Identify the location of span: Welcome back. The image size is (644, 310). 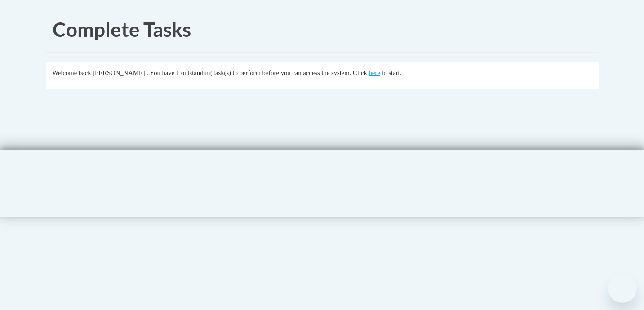
(71, 73).